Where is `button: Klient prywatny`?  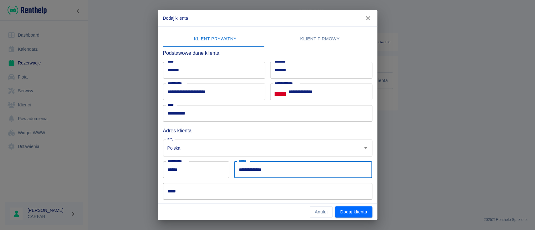
button: Klient prywatny is located at coordinates (215, 39).